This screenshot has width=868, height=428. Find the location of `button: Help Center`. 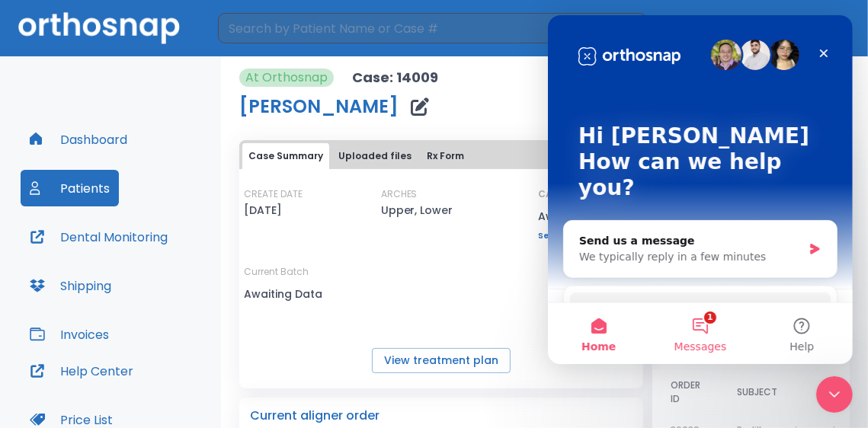

button: Help Center is located at coordinates (81, 371).